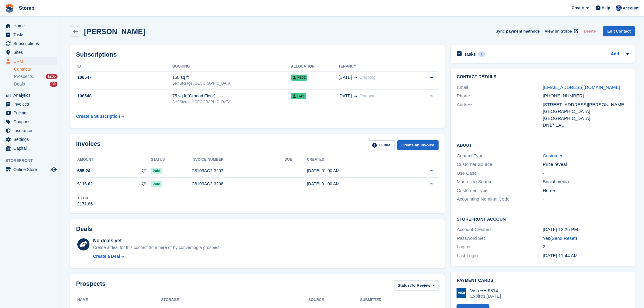  I want to click on span: Insurance, so click(32, 131).